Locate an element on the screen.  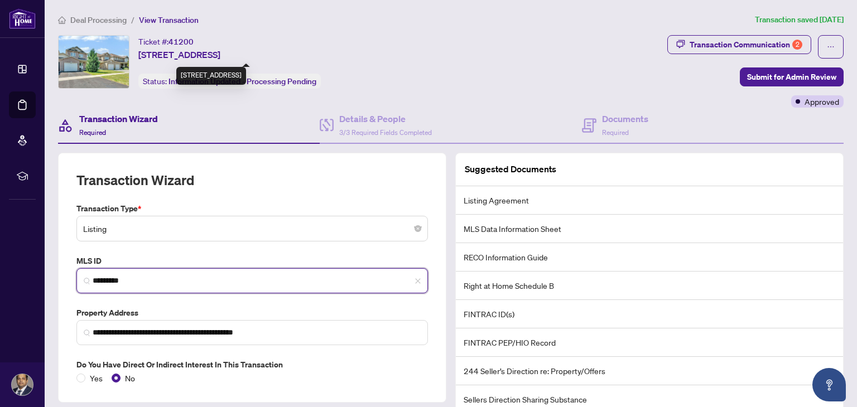
h4: Transaction Wizard is located at coordinates (118, 119).